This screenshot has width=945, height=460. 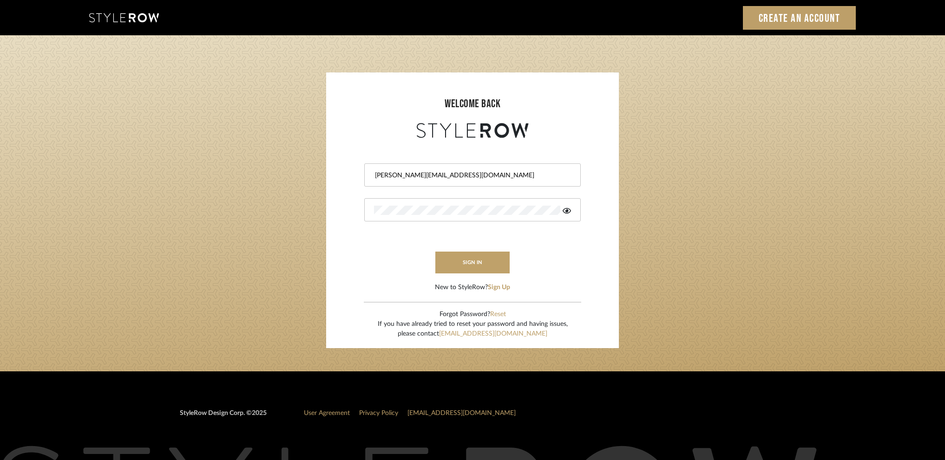 I want to click on button: Reset, so click(x=498, y=315).